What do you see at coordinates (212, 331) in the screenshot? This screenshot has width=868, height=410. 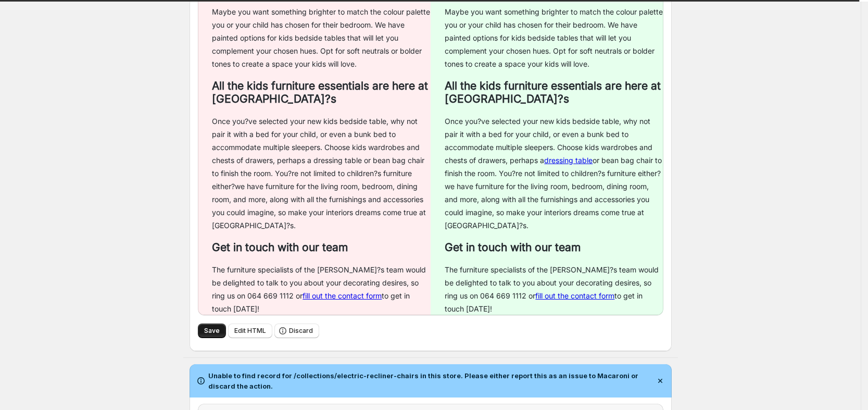 I see `button: Save` at bounding box center [212, 331].